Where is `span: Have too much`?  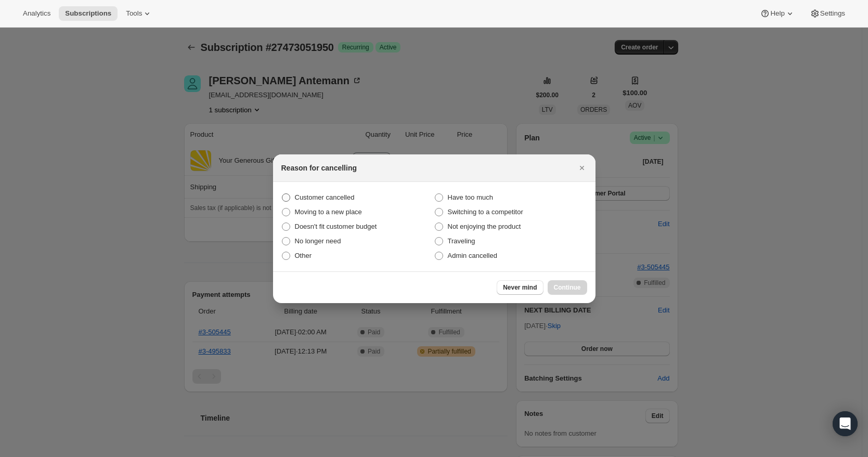
span: Have too much is located at coordinates (470, 198).